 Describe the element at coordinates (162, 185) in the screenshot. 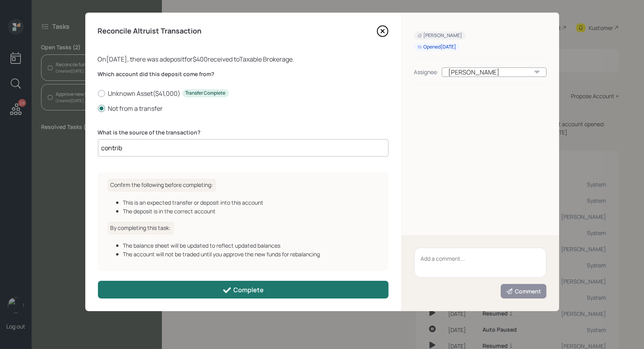

I see `h6: Confirm the following before completing:` at that location.